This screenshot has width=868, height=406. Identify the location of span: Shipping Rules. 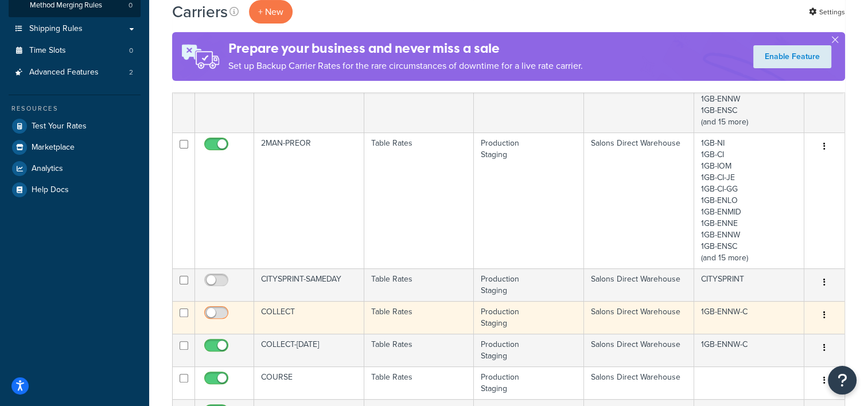
(56, 29).